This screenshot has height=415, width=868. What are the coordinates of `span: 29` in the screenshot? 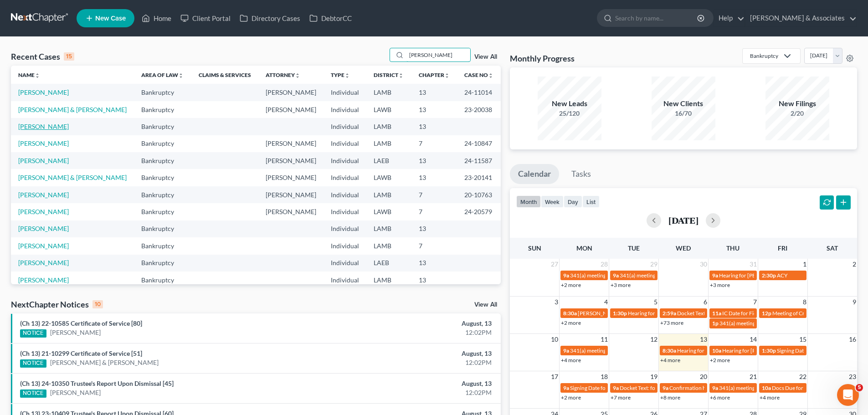 It's located at (654, 265).